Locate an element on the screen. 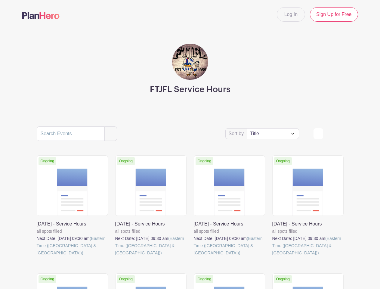 The image size is (380, 289). label: Sort by is located at coordinates (237, 133).